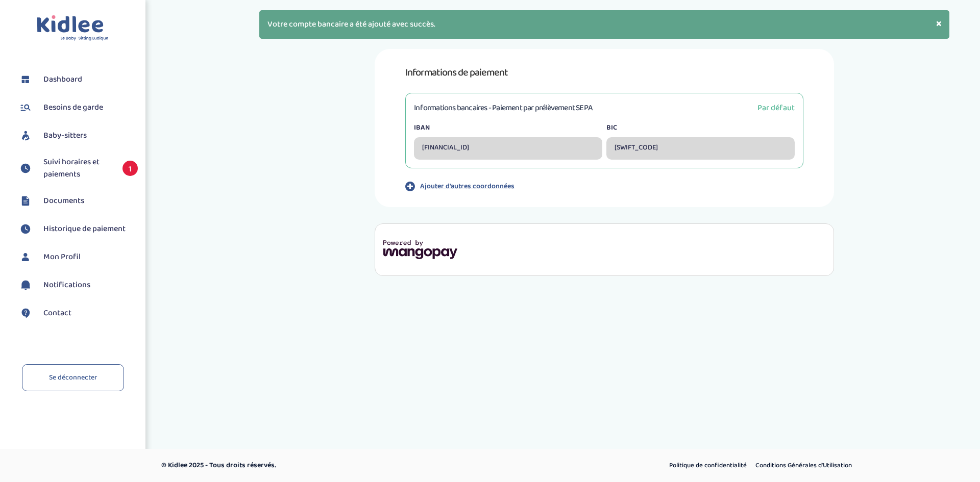  I want to click on h1: Informations de paiement, so click(605, 72).